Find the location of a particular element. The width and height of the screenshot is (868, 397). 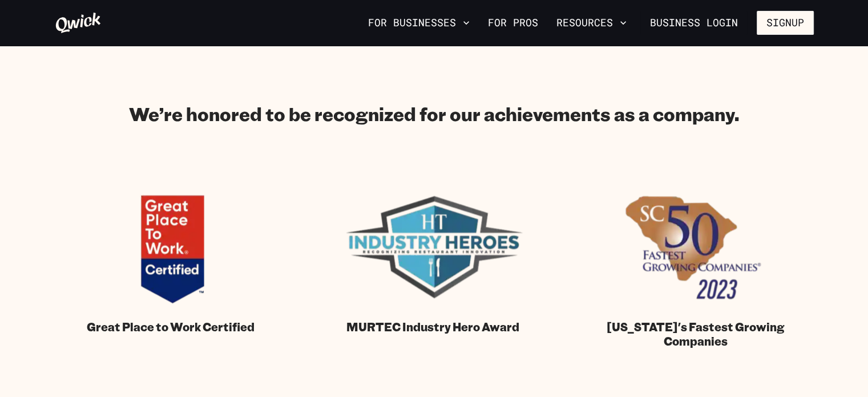

img: The MURTEC Industry Hero Award recognizes Gigpro's commitment to making a difference in the hospi... is located at coordinates (434, 246).